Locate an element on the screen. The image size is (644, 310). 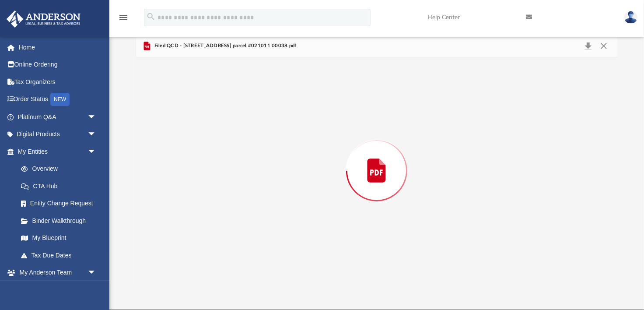
img: Anderson Advisors Platinum Portal is located at coordinates (44, 19).